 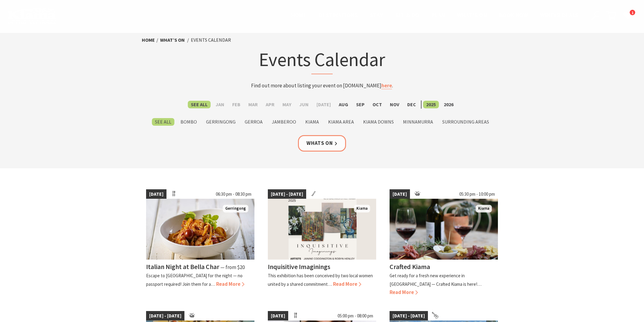 I want to click on span: 06:30 pm - 08:30 pm, so click(x=233, y=194).